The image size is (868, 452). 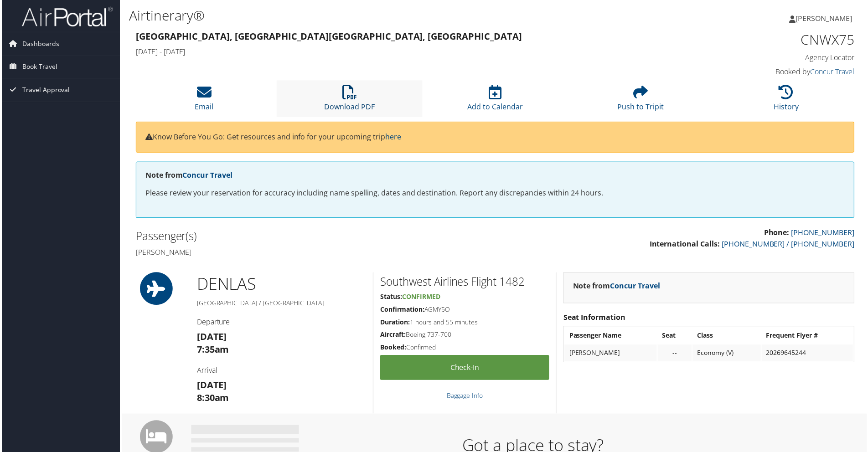 What do you see at coordinates (312, 237) in the screenshot?
I see `h2: Passenger(s)` at bounding box center [312, 237].